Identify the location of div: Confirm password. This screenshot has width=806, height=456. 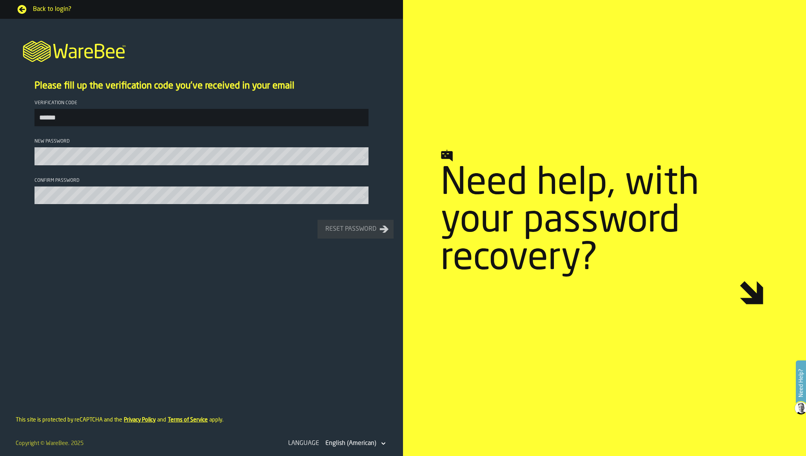
(202, 181).